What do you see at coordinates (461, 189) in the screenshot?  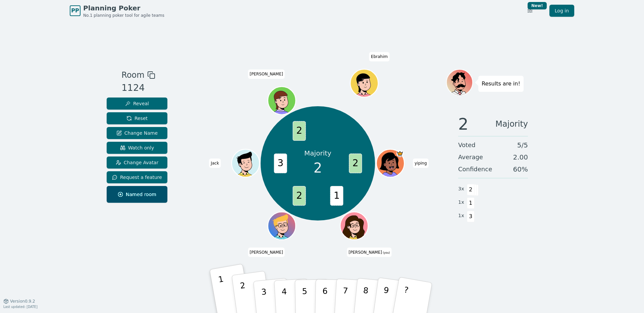 I see `span: 3 x` at bounding box center [461, 189].